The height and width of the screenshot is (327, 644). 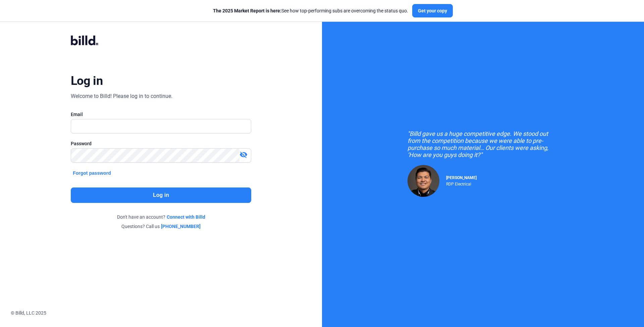 I want to click on div: See how top-performing subs are overcoming the status quo., so click(x=310, y=11).